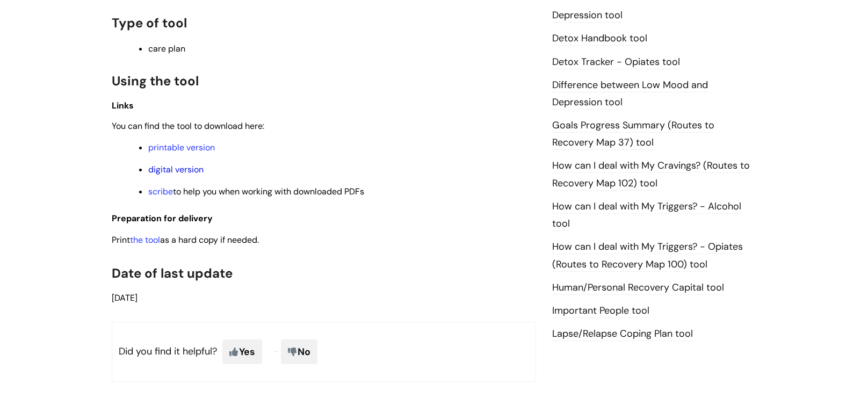 The width and height of the screenshot is (868, 398). I want to click on a: the tool, so click(145, 240).